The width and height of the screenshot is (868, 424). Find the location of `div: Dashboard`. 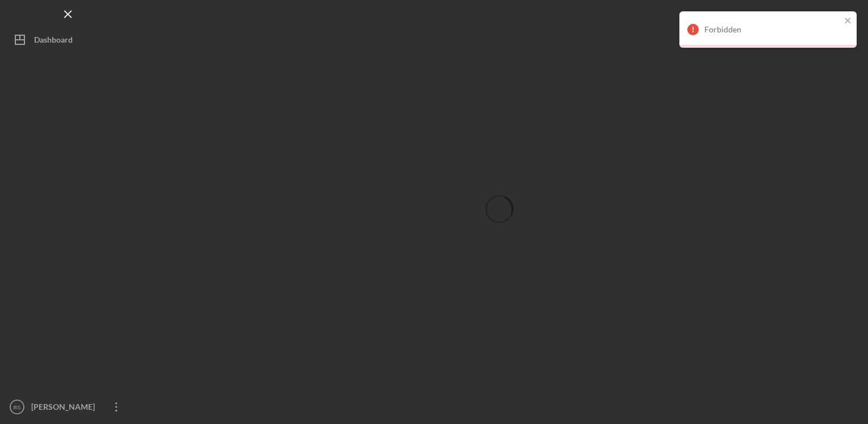

div: Dashboard is located at coordinates (54, 41).